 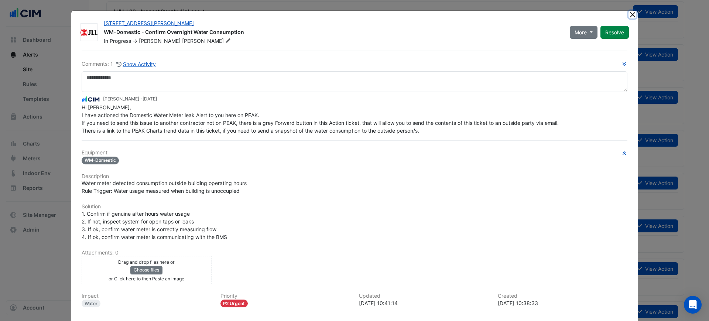 What do you see at coordinates (355, 207) in the screenshot?
I see `h6: Solution` at bounding box center [355, 207].